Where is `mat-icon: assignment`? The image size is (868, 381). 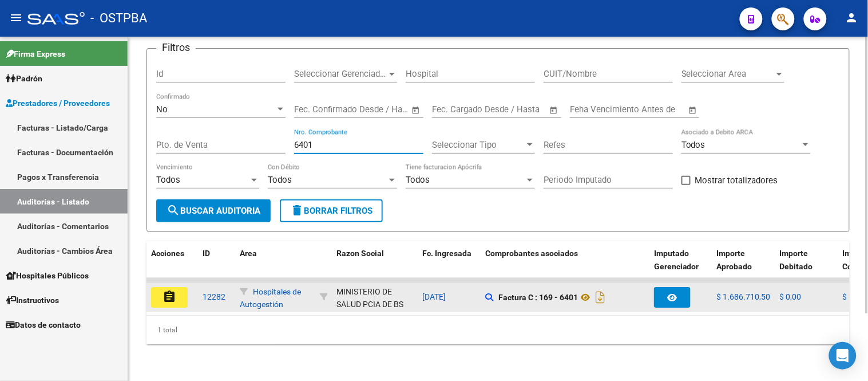
mat-icon: assignment is located at coordinates (169, 297).